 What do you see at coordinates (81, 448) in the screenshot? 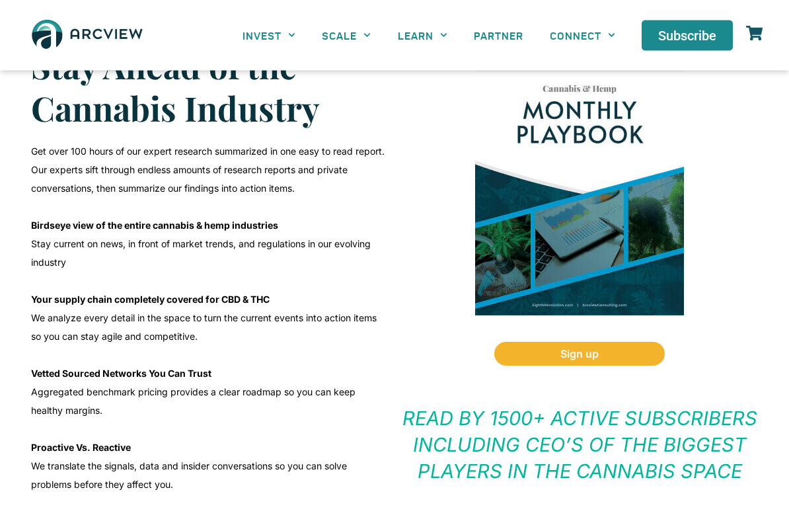
I see `strong: Proactive Vs. Reactive` at bounding box center [81, 448].